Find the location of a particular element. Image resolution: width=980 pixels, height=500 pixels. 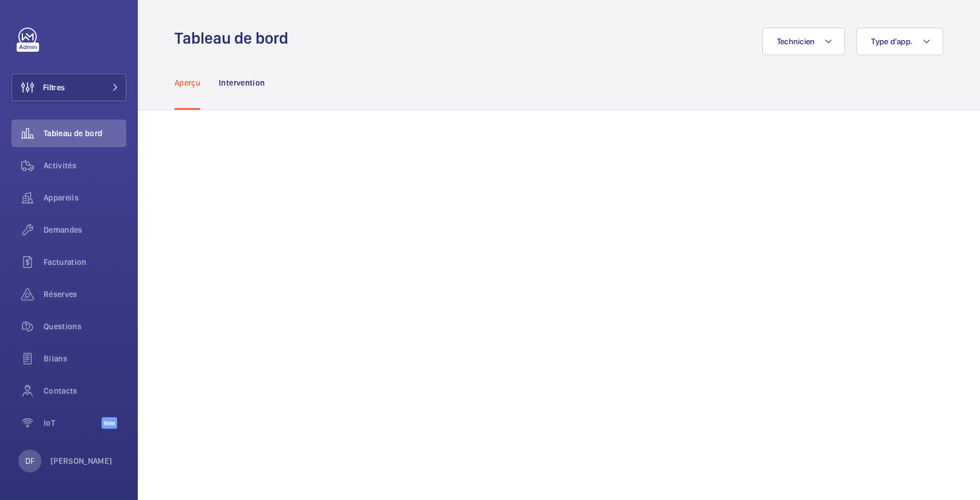

span: Contacts is located at coordinates (85, 390).